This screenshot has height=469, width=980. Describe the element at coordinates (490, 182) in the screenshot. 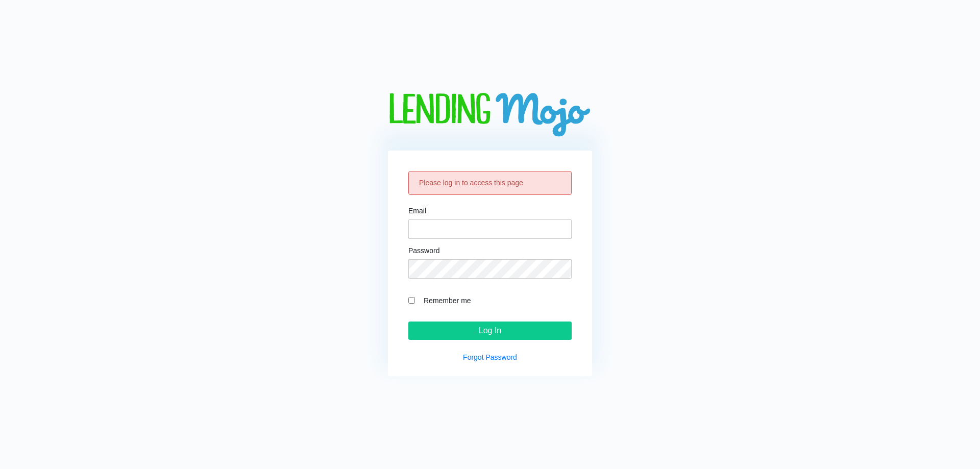

I see `div: Please log in to access this page` at that location.